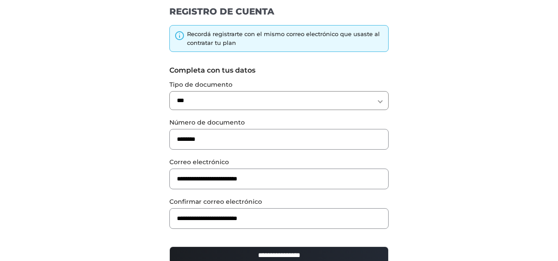 The width and height of the screenshot is (558, 261). What do you see at coordinates (279, 123) in the screenshot?
I see `label: Número de documento` at bounding box center [279, 123].